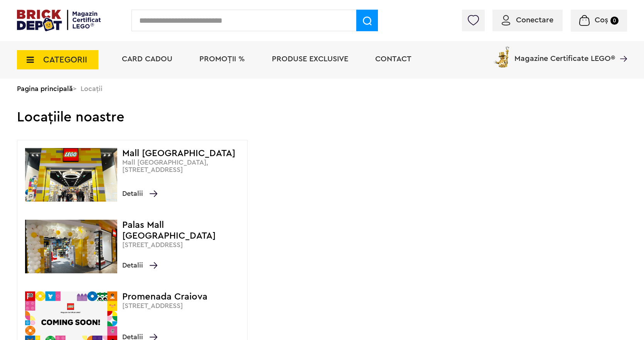 Image resolution: width=644 pixels, height=340 pixels. What do you see at coordinates (535, 20) in the screenshot?
I see `span: Conectare` at bounding box center [535, 20].